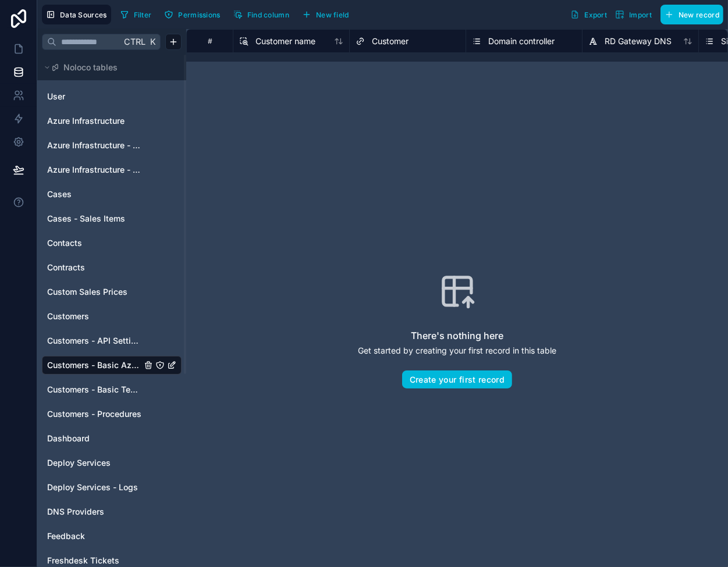  I want to click on p: Get started by creating your first record in this table, so click(456, 351).